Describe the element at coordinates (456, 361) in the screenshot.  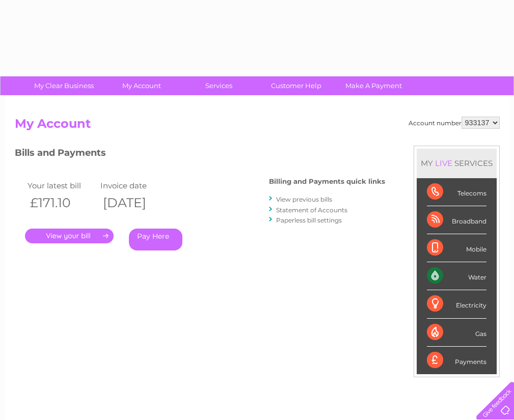
I see `div: Payments` at that location.